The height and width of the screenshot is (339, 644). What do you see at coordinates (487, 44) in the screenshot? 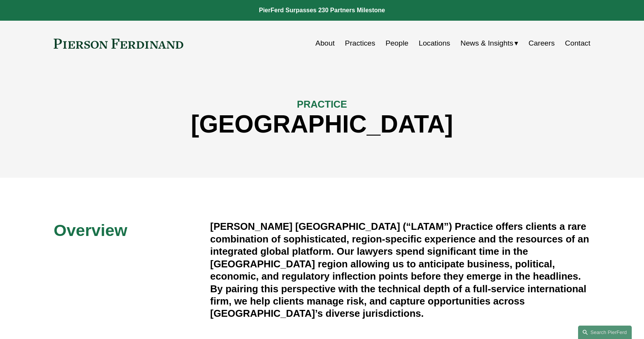
I see `span: News & Insights` at bounding box center [487, 44].